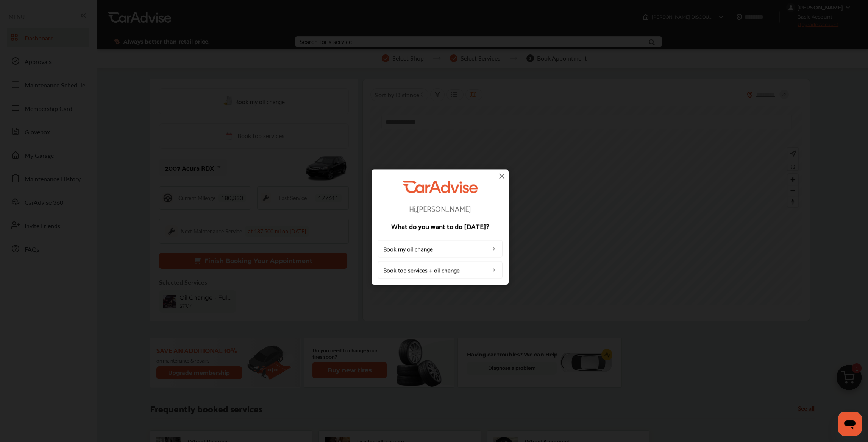 Image resolution: width=868 pixels, height=442 pixels. Describe the element at coordinates (440, 270) in the screenshot. I see `a: Book top services + oil change` at that location.